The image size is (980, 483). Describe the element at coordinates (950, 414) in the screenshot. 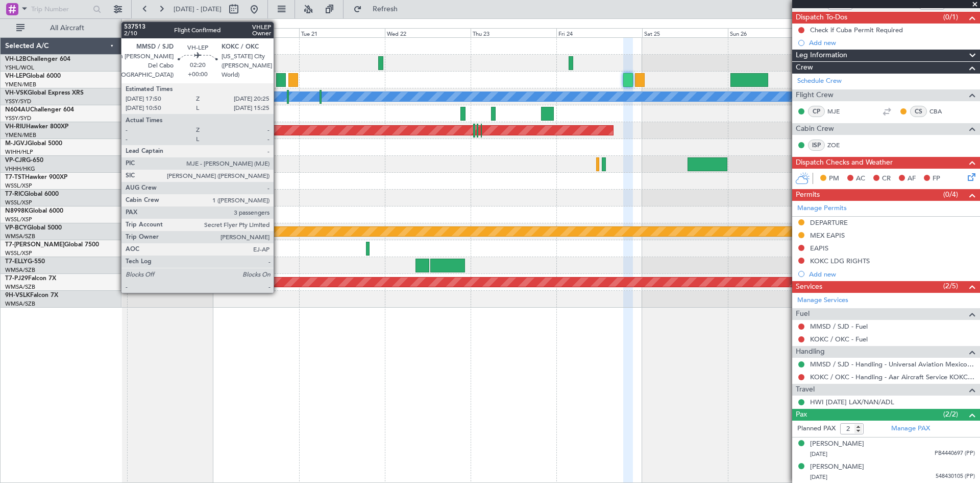

I see `span: (2/2)` at that location.